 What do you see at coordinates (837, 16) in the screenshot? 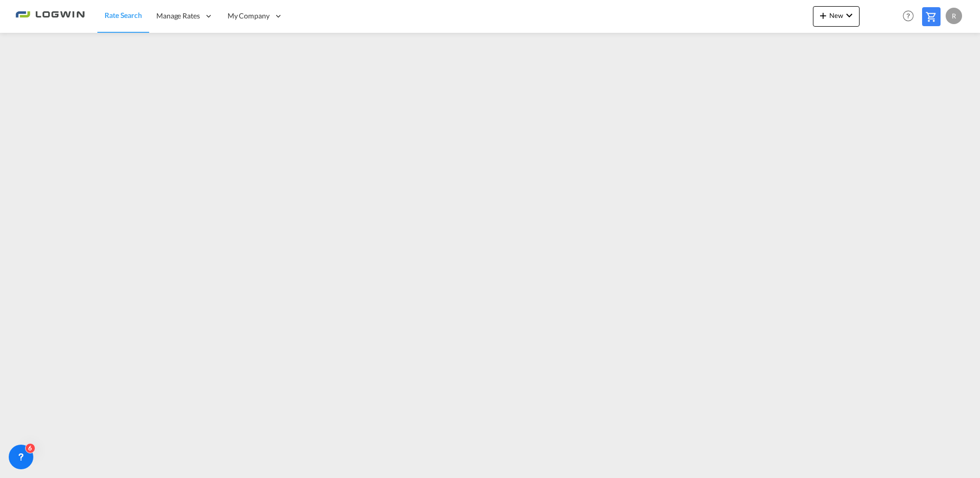
I see `span: New` at bounding box center [837, 16].